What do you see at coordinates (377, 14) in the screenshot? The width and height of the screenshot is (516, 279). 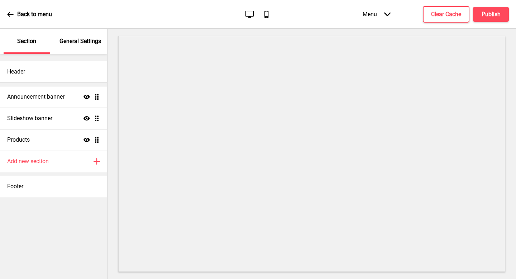 I see `div: Menu` at bounding box center [377, 14].